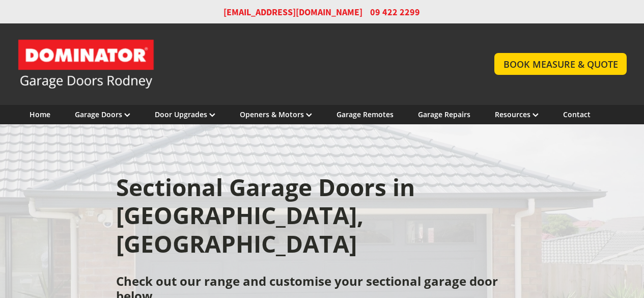 This screenshot has width=644, height=298. Describe the element at coordinates (184, 114) in the screenshot. I see `a: Door Upgrades` at that location.